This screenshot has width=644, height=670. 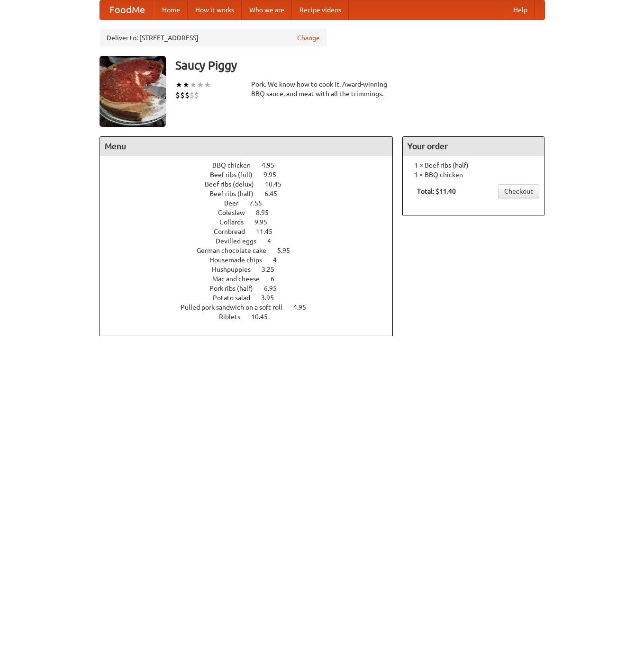 What do you see at coordinates (236, 203) in the screenshot?
I see `span: Beer` at bounding box center [236, 203].